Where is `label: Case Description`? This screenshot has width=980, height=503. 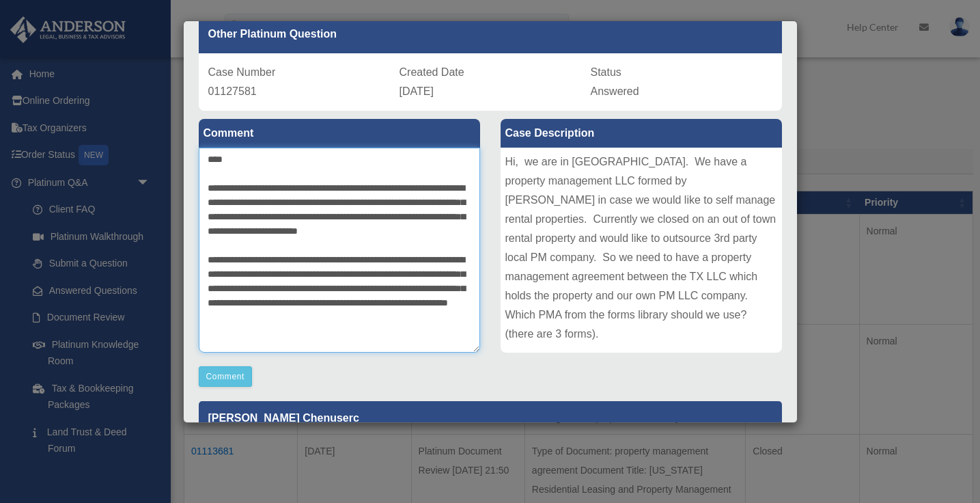
label: Case Description is located at coordinates (641, 133).